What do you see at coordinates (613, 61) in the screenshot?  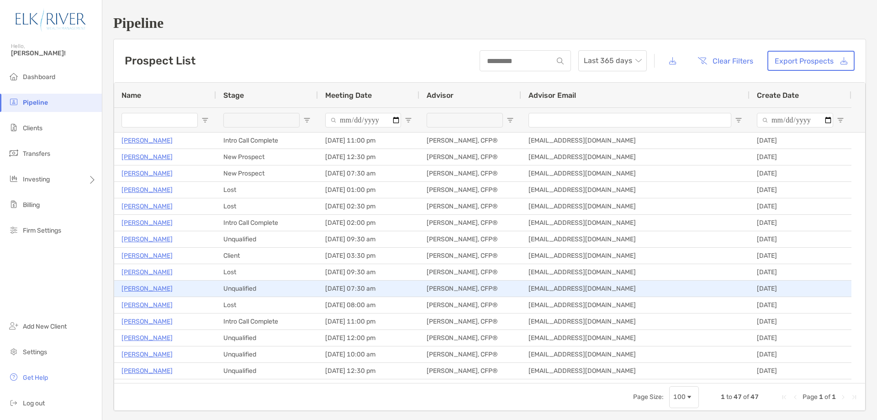 I see `span: Last 365 days` at bounding box center [613, 61].